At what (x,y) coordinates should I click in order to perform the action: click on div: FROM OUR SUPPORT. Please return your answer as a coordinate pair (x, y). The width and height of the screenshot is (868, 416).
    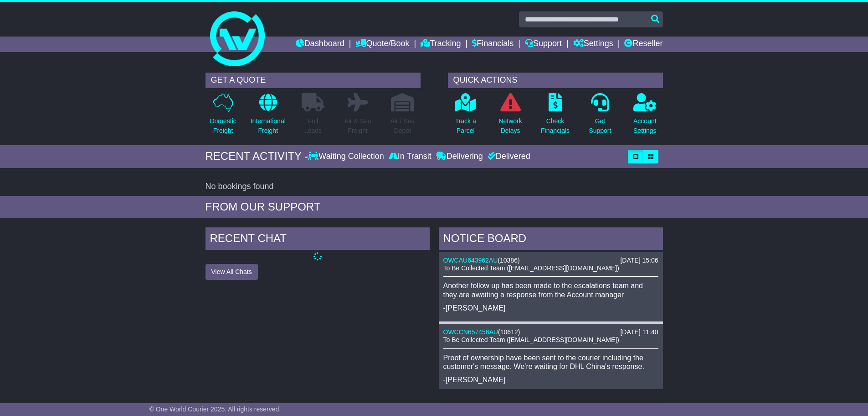
    Looking at the image, I should click on (434, 206).